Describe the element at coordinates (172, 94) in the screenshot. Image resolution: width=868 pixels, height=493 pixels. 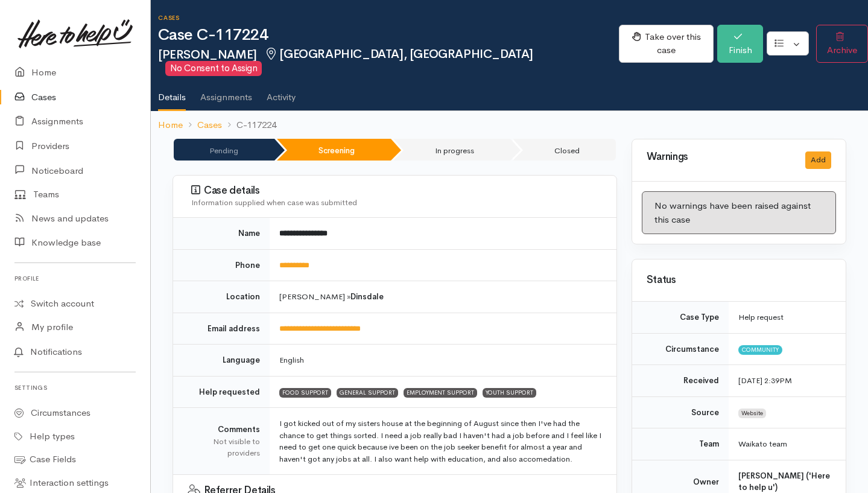
I see `a: Details` at that location.